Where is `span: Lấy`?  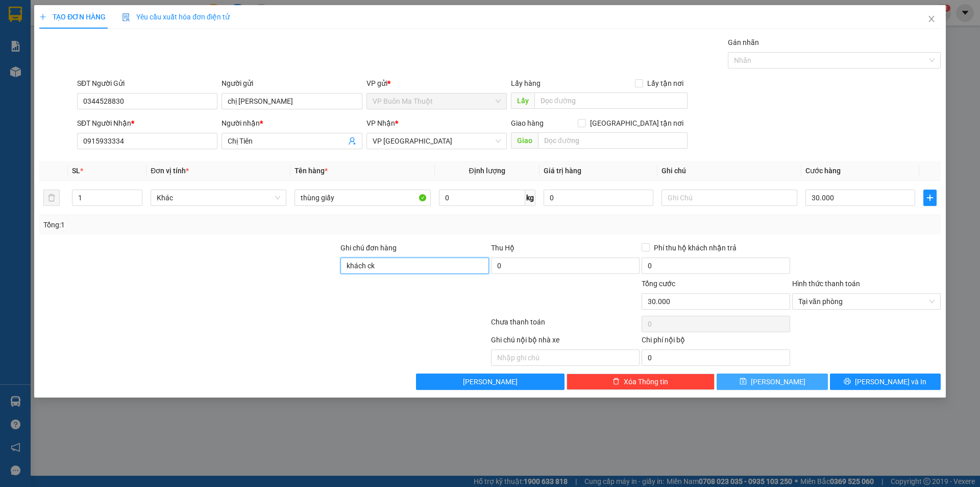
span: Lấy is located at coordinates (523, 100).